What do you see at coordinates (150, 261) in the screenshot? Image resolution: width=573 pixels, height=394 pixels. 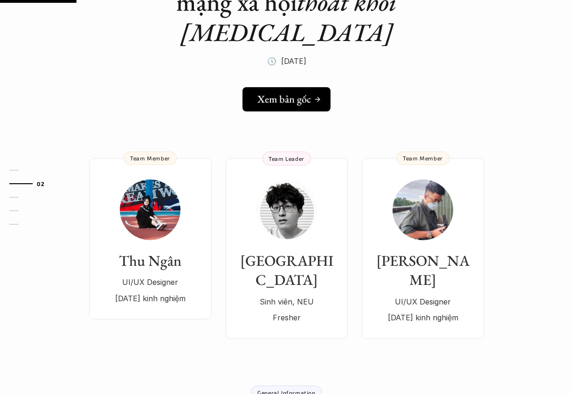 I see `h3: Thu Ngân` at bounding box center [150, 261].